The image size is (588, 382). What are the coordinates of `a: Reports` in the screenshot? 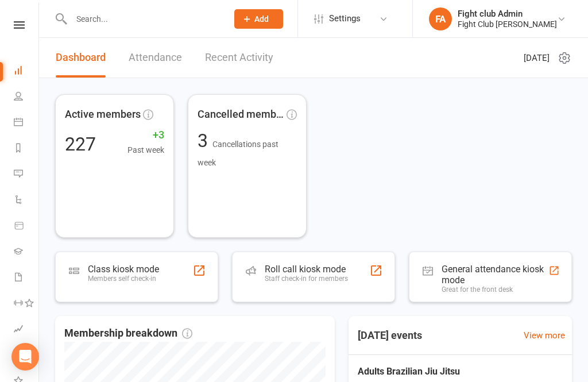 It's located at (27, 149).